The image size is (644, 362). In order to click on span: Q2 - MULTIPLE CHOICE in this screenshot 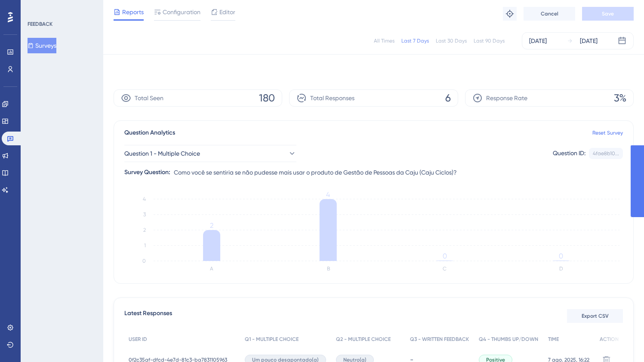, I will do `click(363, 339)`.